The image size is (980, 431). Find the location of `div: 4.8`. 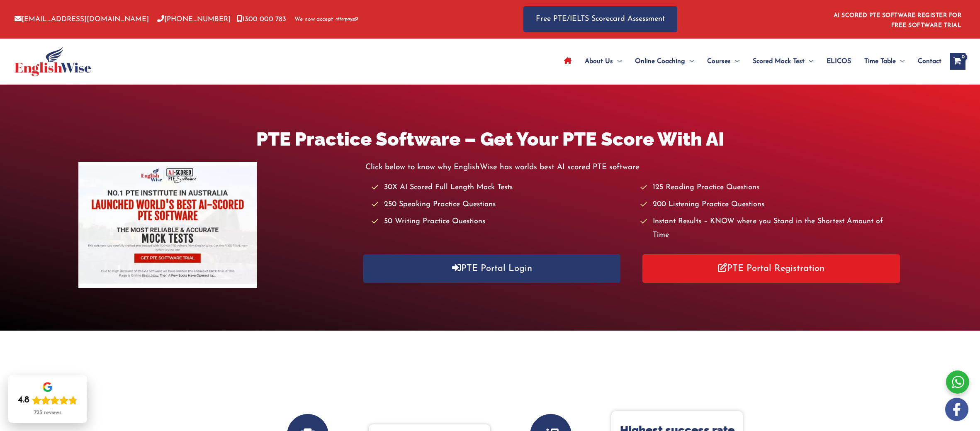

div: 4.8 is located at coordinates (23, 400).